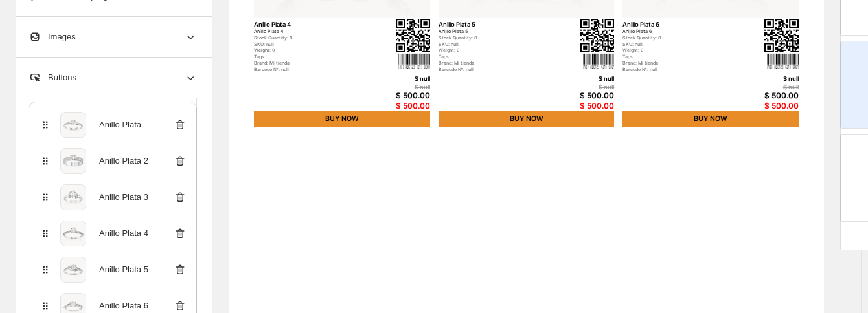 Image resolution: width=868 pixels, height=313 pixels. Describe the element at coordinates (124, 161) in the screenshot. I see `div: Anillo Plata 2` at that location.